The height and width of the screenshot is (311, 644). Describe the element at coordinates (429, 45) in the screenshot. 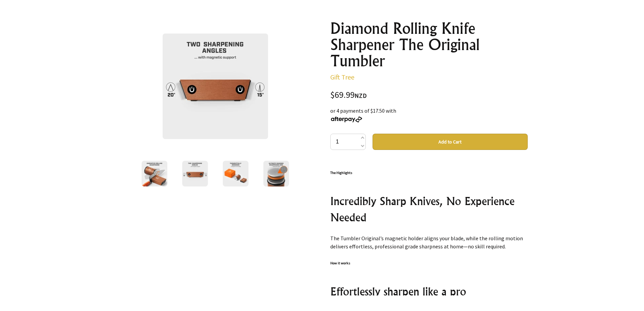

I see `h1: Diamond Rolling Knife Sharpener The Original Tumbler` at that location.